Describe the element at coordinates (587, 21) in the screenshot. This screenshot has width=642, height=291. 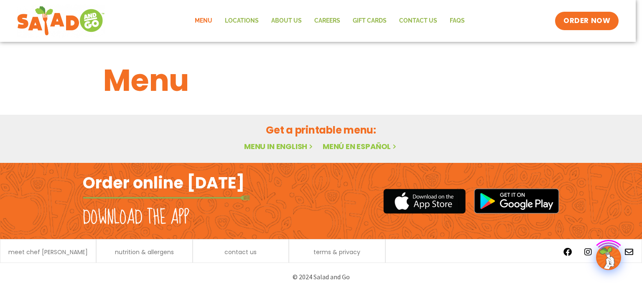
I see `span: ORDER NOW` at that location.